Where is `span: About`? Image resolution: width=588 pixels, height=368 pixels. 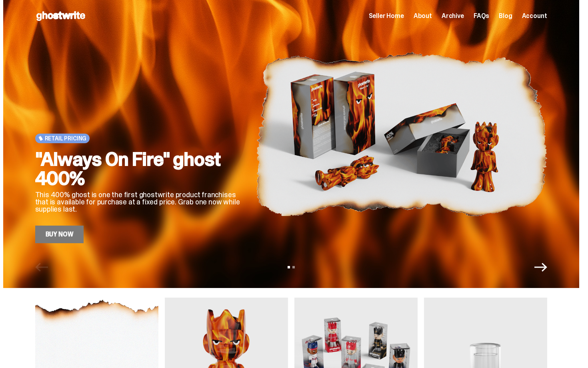
span: About is located at coordinates (423, 16).